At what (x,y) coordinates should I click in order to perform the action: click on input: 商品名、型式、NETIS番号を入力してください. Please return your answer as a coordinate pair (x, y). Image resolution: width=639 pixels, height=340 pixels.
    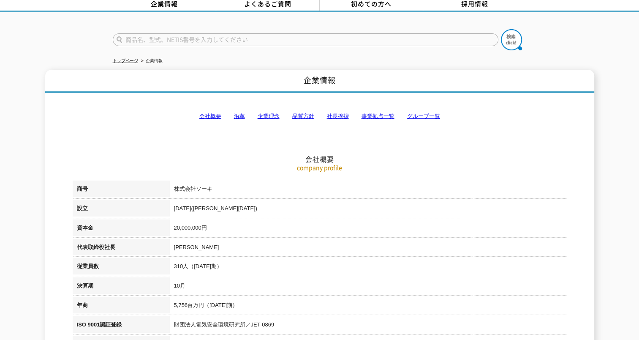
    Looking at the image, I should click on (306, 40).